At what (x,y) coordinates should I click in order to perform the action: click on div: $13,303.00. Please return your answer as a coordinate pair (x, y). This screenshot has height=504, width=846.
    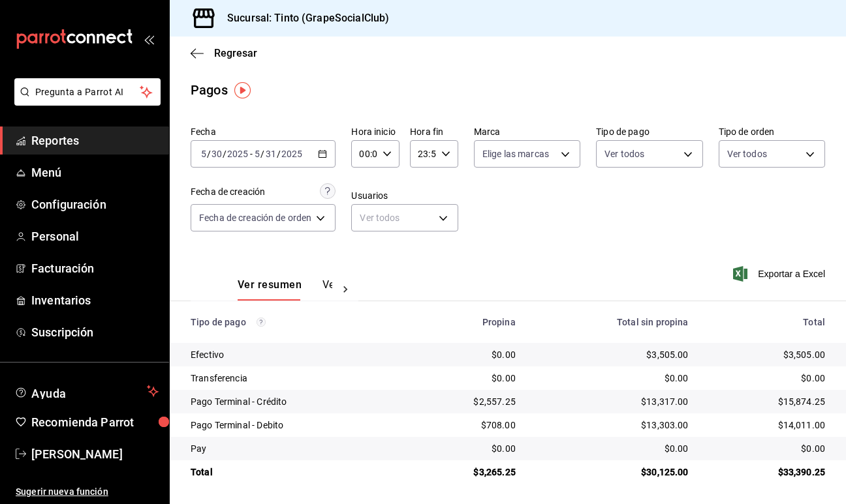
    Looking at the image, I should click on (612, 425).